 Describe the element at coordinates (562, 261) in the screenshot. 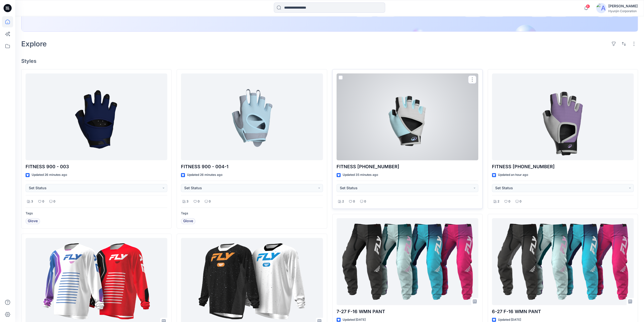

I see `a: 6-27 F-16 WMN PANT` at that location.